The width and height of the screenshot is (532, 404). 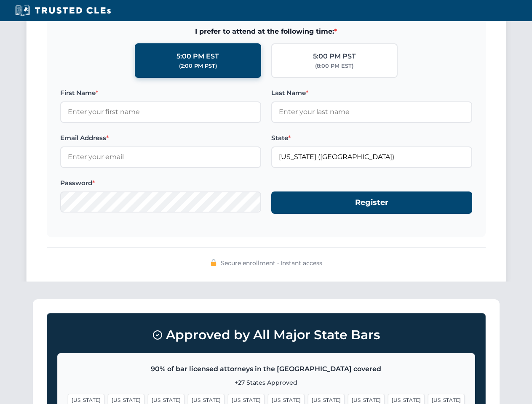 What do you see at coordinates (334, 66) in the screenshot?
I see `div: (8:00 PM EST)` at bounding box center [334, 66].